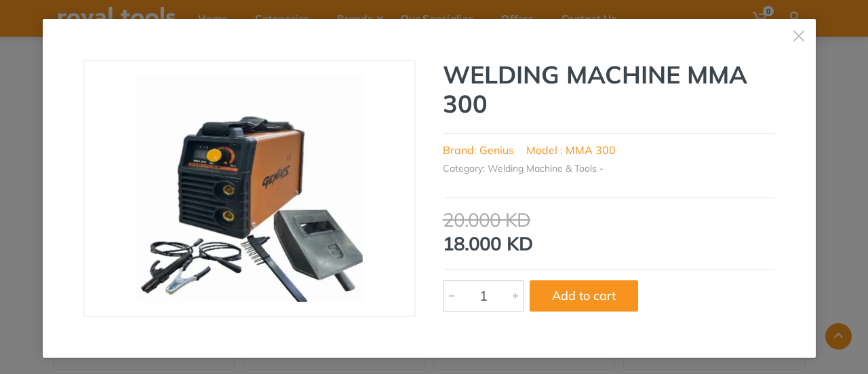  What do you see at coordinates (249, 187) in the screenshot?
I see `img: Royal Tools - WELDING MACHINE MMA 300` at bounding box center [249, 187].